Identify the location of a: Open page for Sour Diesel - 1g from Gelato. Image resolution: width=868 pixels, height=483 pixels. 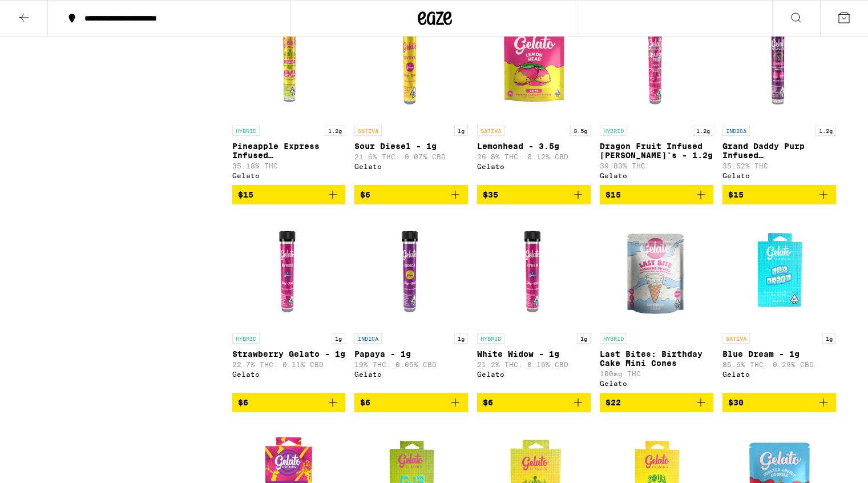
(411, 95).